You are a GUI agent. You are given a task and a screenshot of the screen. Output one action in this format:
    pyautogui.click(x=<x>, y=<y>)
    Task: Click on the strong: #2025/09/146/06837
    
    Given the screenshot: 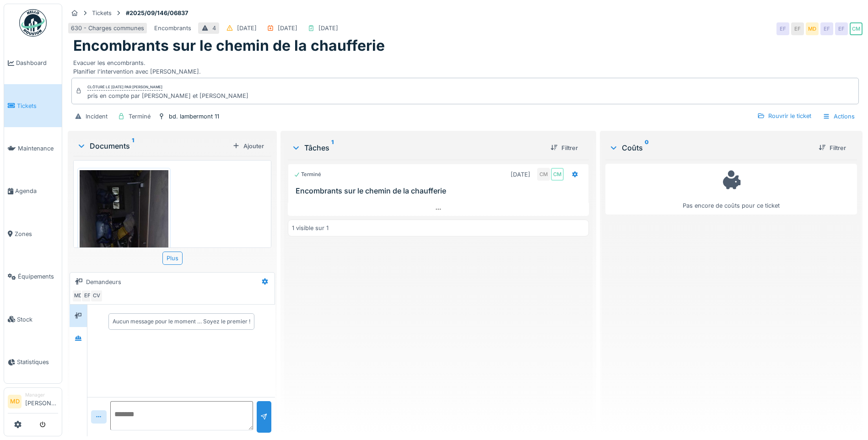 What is the action you would take?
    pyautogui.click(x=157, y=13)
    